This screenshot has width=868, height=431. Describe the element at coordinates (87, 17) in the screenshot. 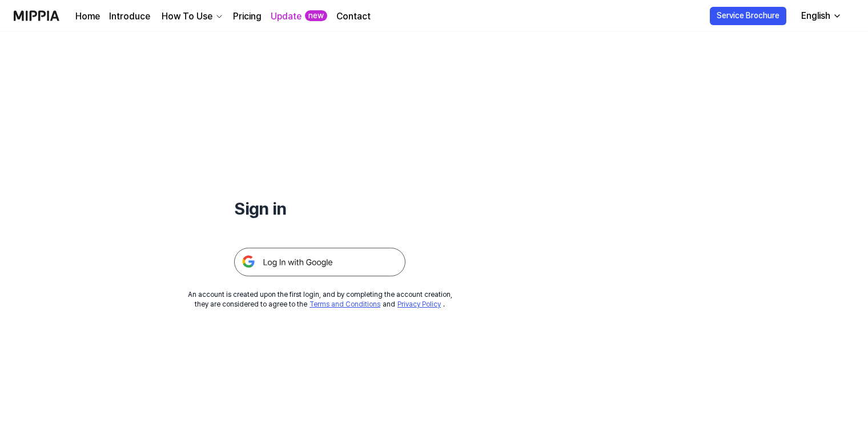

I see `a: Home` at that location.